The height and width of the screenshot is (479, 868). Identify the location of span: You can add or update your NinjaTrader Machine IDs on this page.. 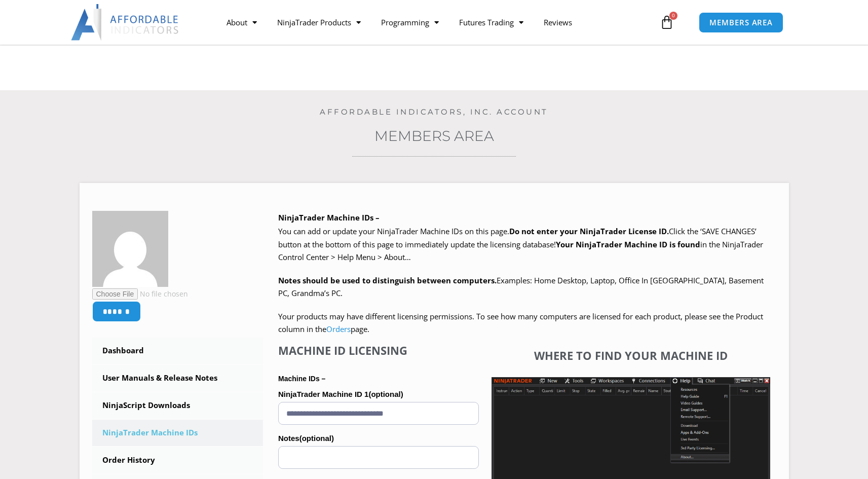
(394, 231).